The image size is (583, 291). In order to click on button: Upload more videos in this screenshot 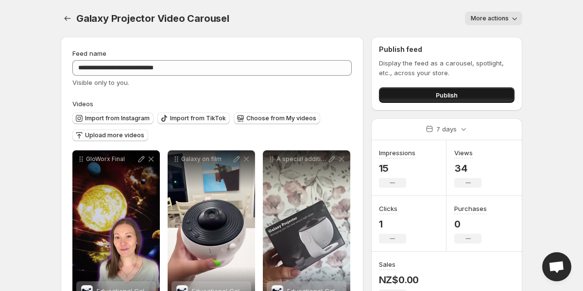, I will do `click(110, 136)`.